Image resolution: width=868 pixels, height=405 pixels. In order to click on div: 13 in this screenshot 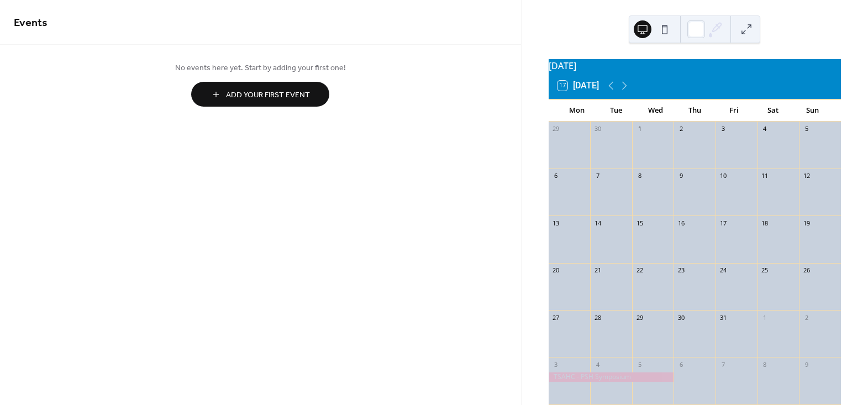, I will do `click(556, 222)`.